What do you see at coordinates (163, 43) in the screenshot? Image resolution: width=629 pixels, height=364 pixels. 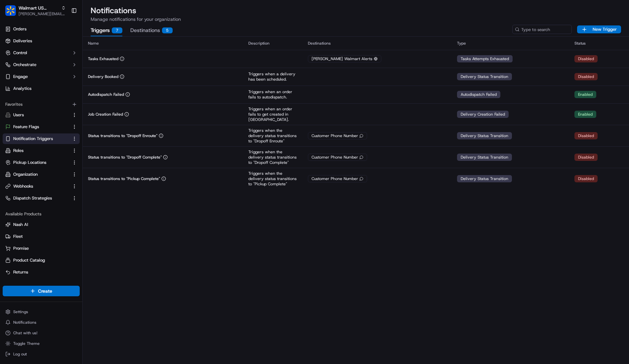 I see `div: Name` at bounding box center [163, 43].